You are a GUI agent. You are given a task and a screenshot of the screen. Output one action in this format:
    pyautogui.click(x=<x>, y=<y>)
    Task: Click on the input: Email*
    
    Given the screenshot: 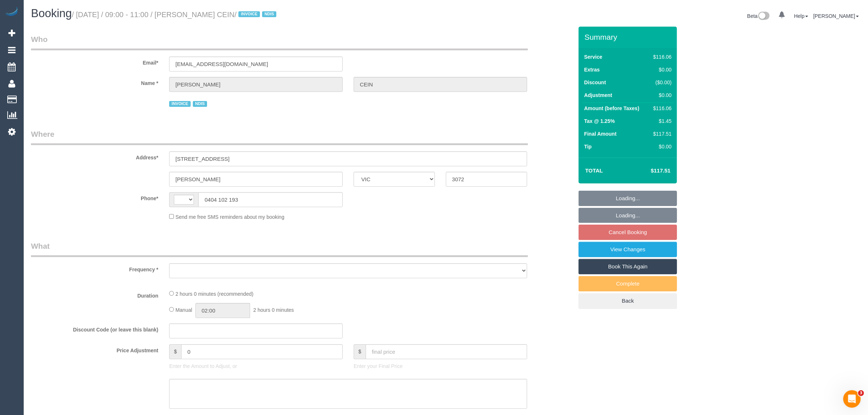 What is the action you would take?
    pyautogui.click(x=256, y=63)
    